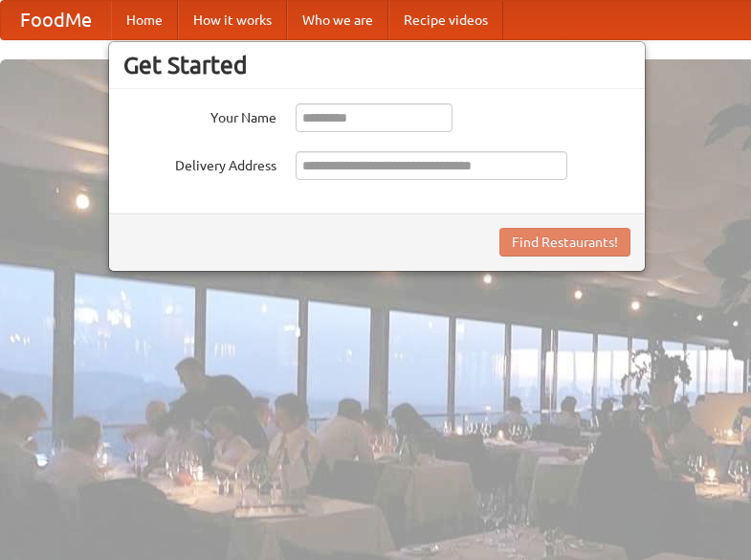  What do you see at coordinates (377, 65) in the screenshot?
I see `h3: Get Started` at bounding box center [377, 65].